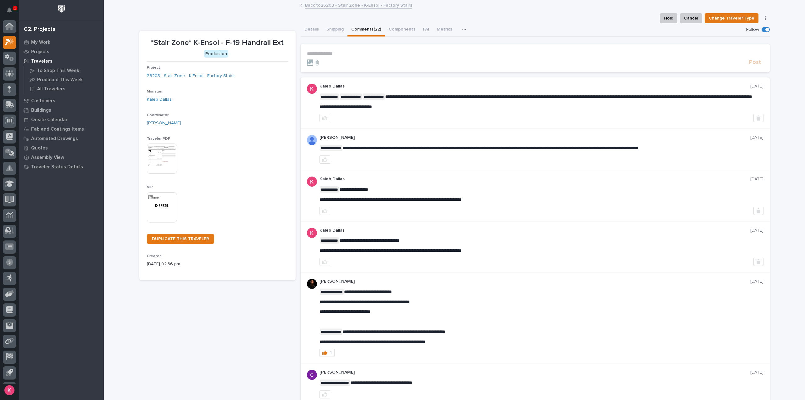 This screenshot has width=805, height=400. What do you see at coordinates (43, 101) in the screenshot?
I see `p: Customers` at bounding box center [43, 101].